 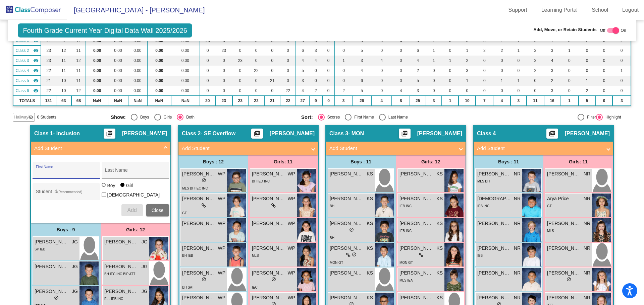 What do you see at coordinates (135, 173) in the screenshot?
I see `input: Last Name` at bounding box center [135, 173].